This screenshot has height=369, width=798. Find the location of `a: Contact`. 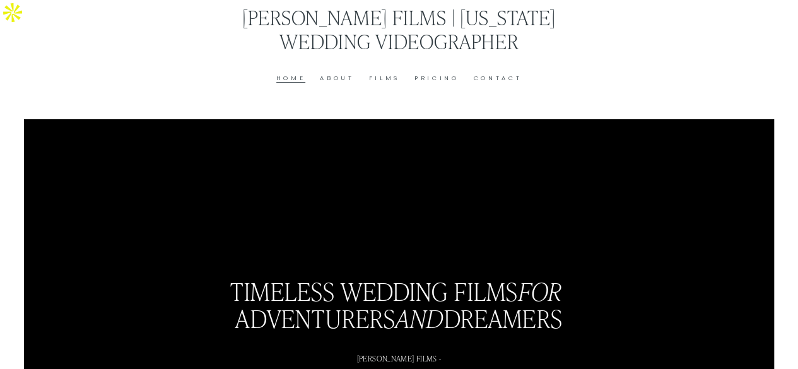

a: Contact is located at coordinates (497, 78).